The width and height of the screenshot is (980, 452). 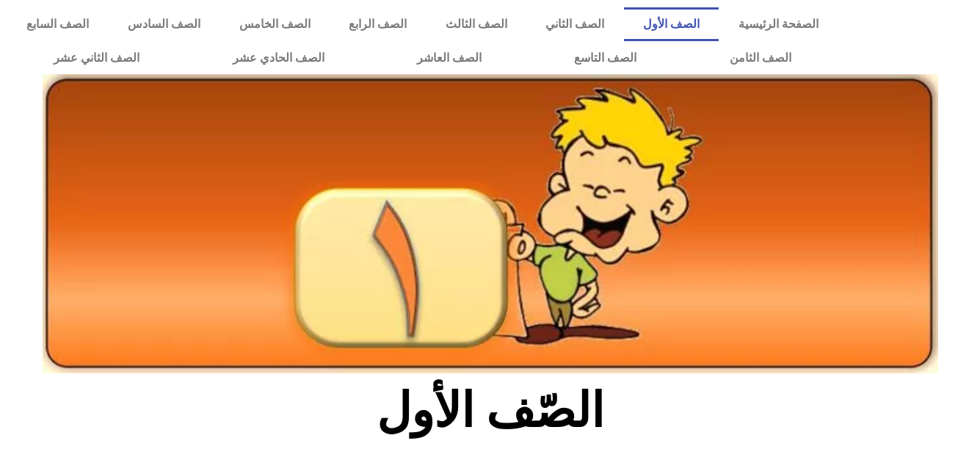 I want to click on a: الصف السابع, so click(x=58, y=24).